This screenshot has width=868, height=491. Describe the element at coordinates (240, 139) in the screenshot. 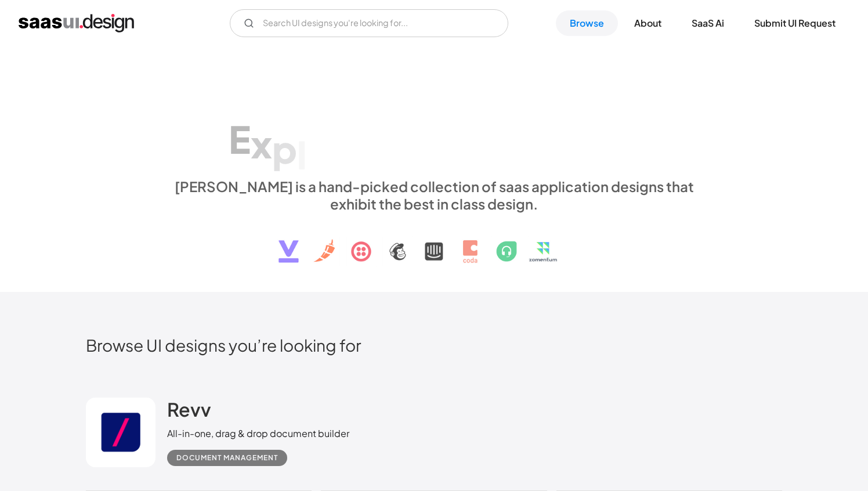

I see `div: E` at that location.